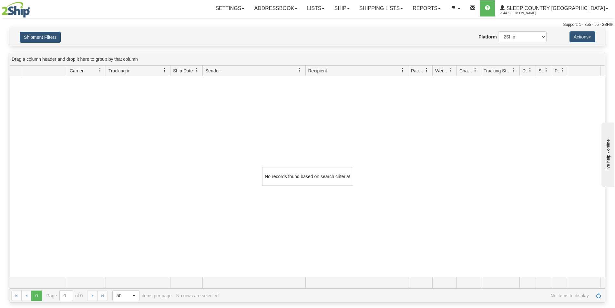 Image resolution: width=615 pixels, height=308 pixels. Describe the element at coordinates (466, 71) in the screenshot. I see `span: Charge` at that location.